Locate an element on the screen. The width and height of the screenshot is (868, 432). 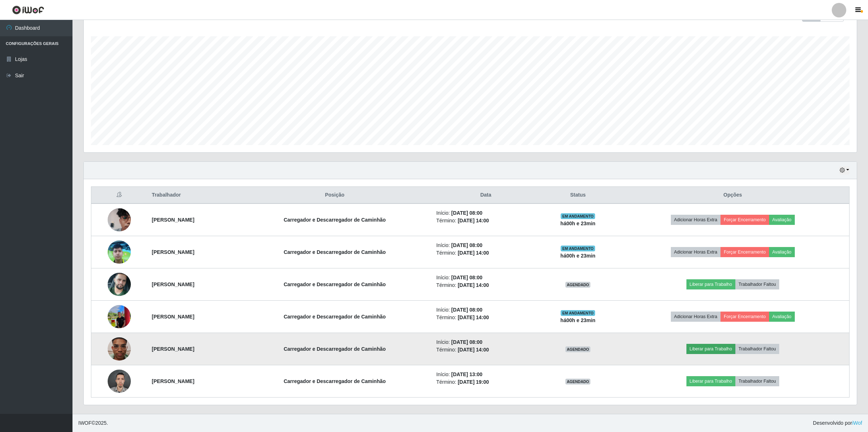
img: 1755900344420.jpeg is located at coordinates (119, 349).